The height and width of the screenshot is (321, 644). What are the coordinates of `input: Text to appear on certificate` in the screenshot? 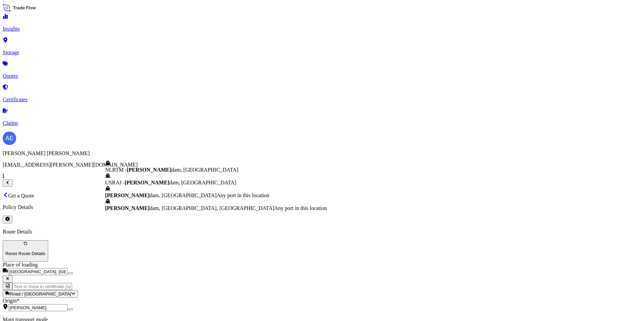 It's located at (42, 286).